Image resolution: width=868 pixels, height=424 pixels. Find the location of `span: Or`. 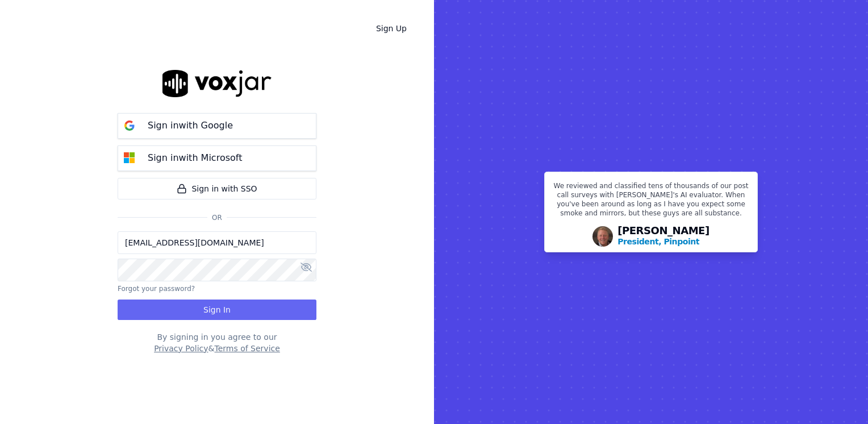

span: Or is located at coordinates (217, 218).